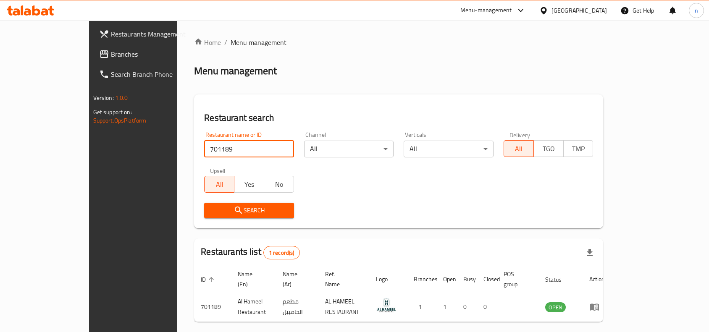 This screenshot has width=709, height=332. What do you see at coordinates (398, 118) in the screenshot?
I see `h2: Restaurant search` at bounding box center [398, 118].